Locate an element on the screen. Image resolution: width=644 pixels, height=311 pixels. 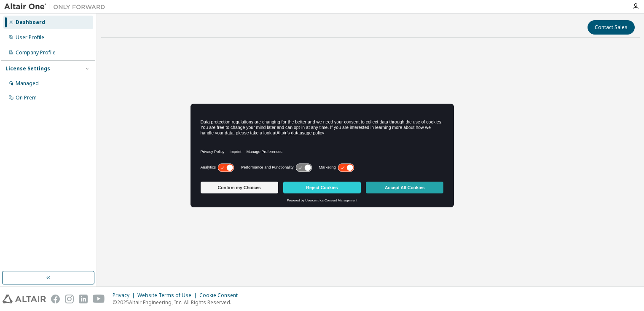
img: altair_logo.svg is located at coordinates (24, 299).